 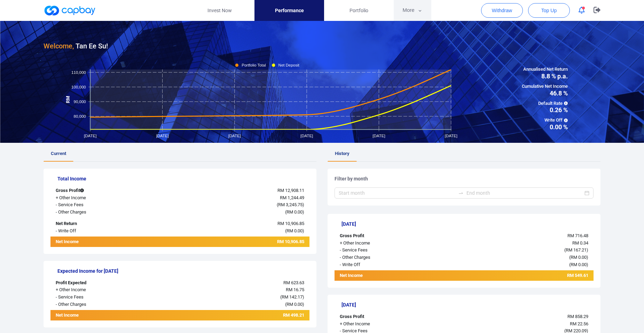 I want to click on tspan: Net Deposit, so click(x=289, y=65).